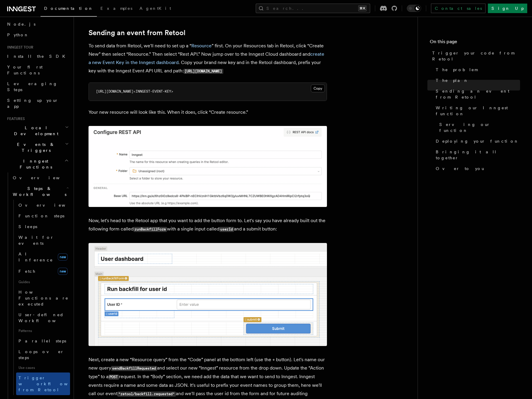 Image resolution: width=532 pixels, height=399 pixels. Describe the element at coordinates (36, 257) in the screenshot. I see `span: AI Inference` at that location.